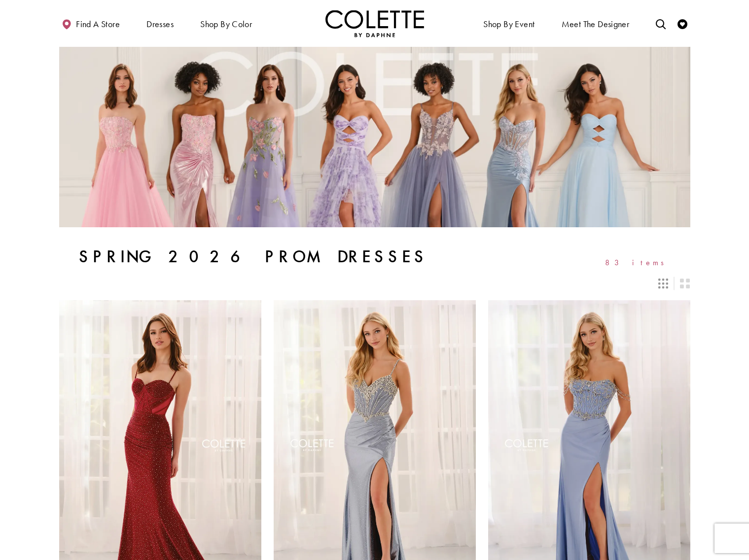 This screenshot has width=749, height=560. I want to click on span: Switch layout to 3 columns, so click(663, 284).